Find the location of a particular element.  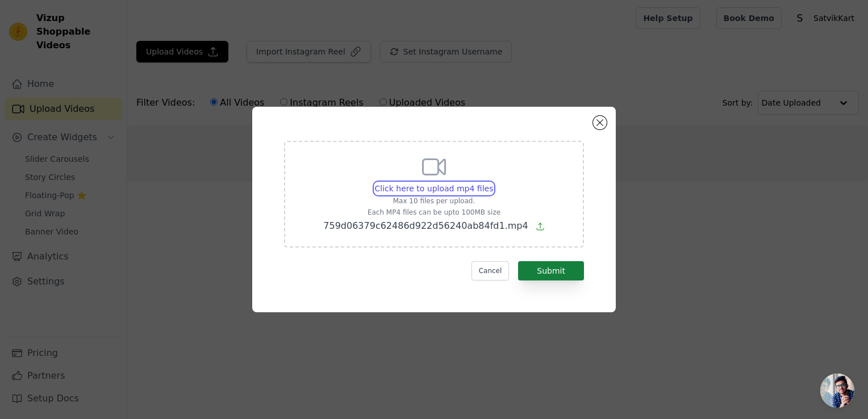

button: Close modal is located at coordinates (600, 122).